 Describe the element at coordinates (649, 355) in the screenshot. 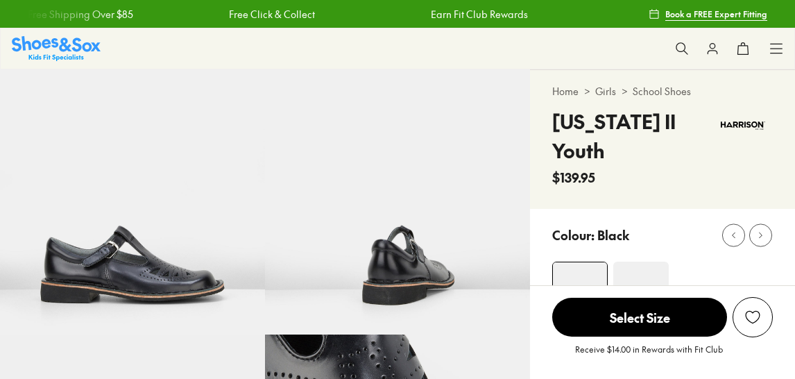

I see `p: Receive $14.00 in Rewards with Fit Club` at that location.